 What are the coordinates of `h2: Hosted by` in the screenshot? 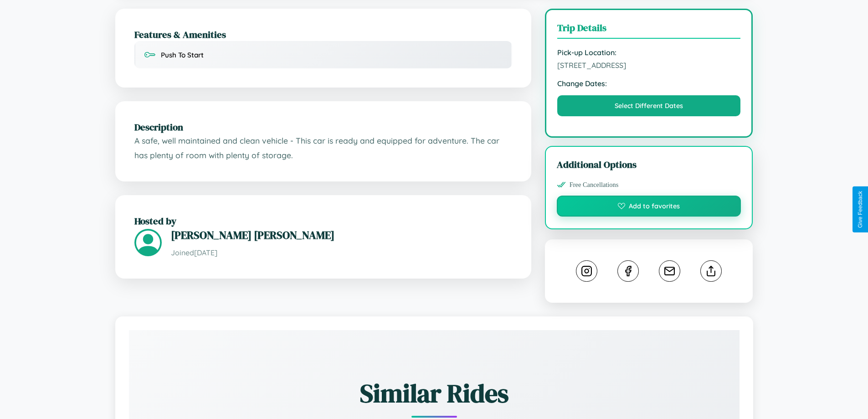 It's located at (323, 221).